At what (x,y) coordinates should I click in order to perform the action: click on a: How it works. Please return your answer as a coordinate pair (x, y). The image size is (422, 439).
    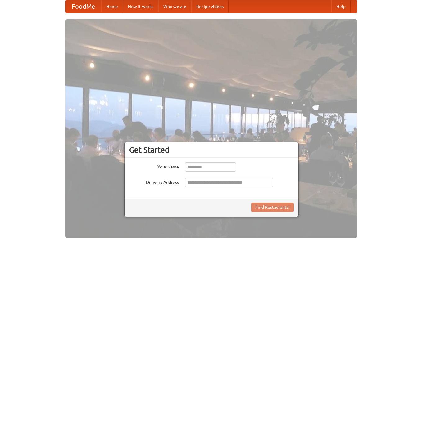
    Looking at the image, I should click on (141, 7).